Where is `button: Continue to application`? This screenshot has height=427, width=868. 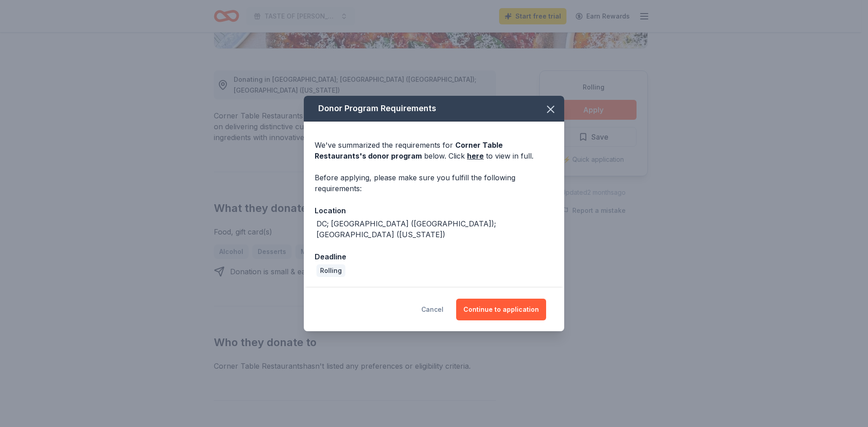
button: Continue to application is located at coordinates (500, 310).